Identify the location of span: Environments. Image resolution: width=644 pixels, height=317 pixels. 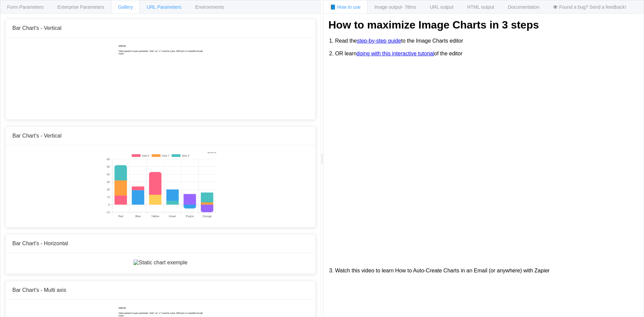
(209, 7).